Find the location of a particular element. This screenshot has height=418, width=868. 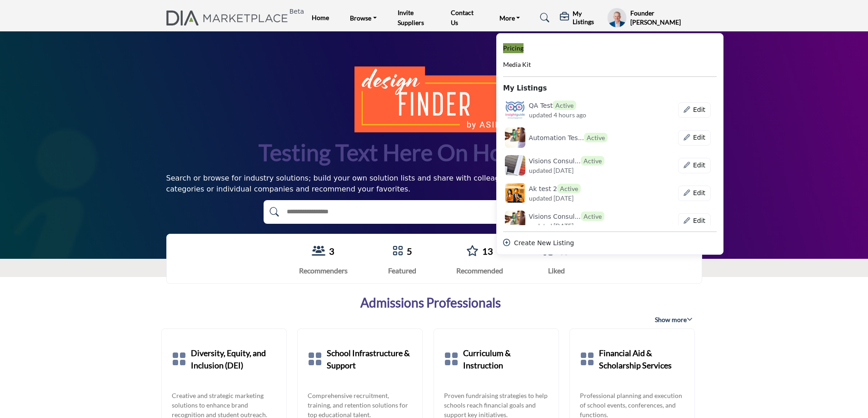

a: 5 is located at coordinates (410, 251).